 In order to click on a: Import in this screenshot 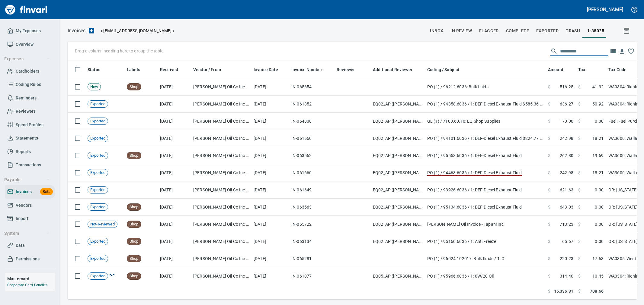, I will do `click(30, 219)`.